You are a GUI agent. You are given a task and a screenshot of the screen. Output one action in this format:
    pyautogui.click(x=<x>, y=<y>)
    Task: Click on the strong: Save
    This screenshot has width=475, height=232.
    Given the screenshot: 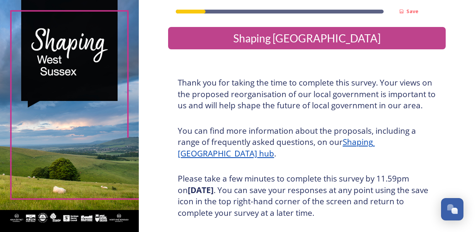 What is the action you would take?
    pyautogui.click(x=412, y=11)
    